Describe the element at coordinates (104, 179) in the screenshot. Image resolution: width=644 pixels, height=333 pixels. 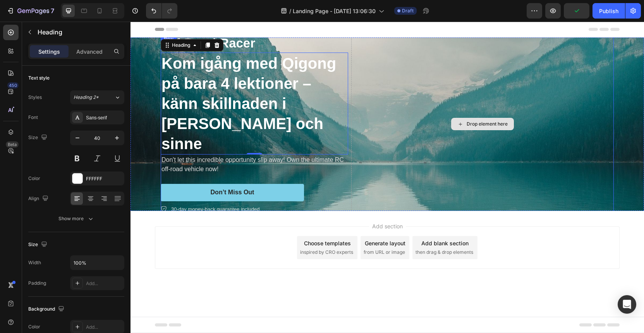
I see `div: FFFFFF` at that location.